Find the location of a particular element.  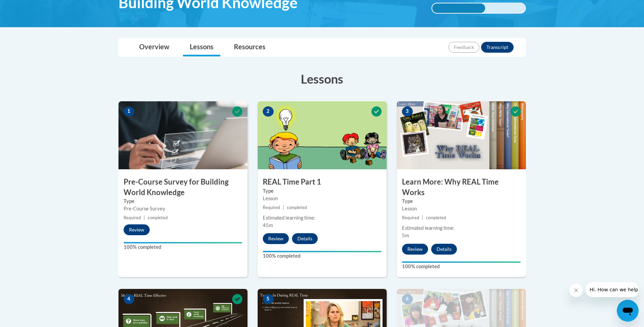

span: 45m is located at coordinates (268, 225).